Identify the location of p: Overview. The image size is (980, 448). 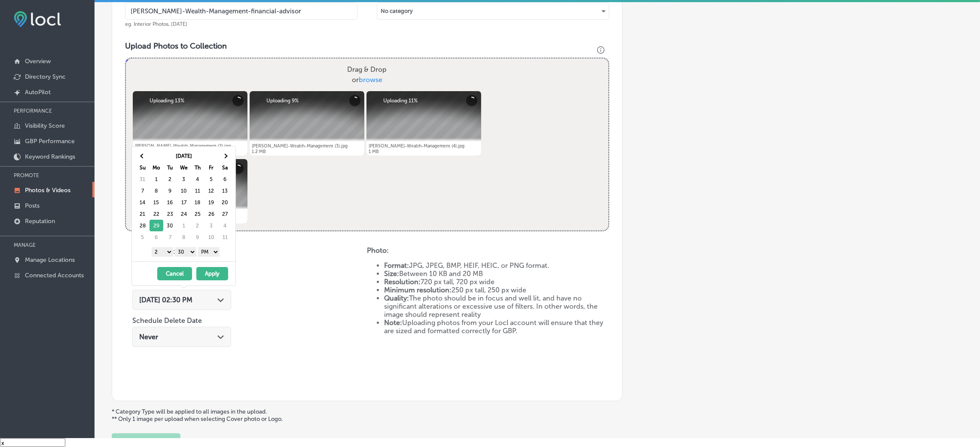
(38, 61).